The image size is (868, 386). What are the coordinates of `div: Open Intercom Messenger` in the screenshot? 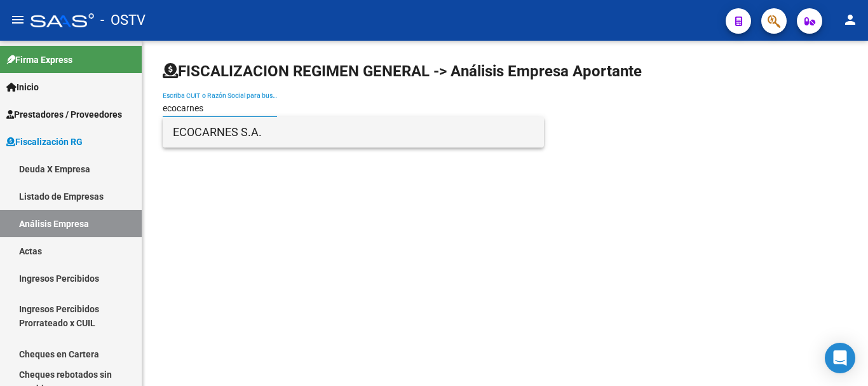 It's located at (840, 358).